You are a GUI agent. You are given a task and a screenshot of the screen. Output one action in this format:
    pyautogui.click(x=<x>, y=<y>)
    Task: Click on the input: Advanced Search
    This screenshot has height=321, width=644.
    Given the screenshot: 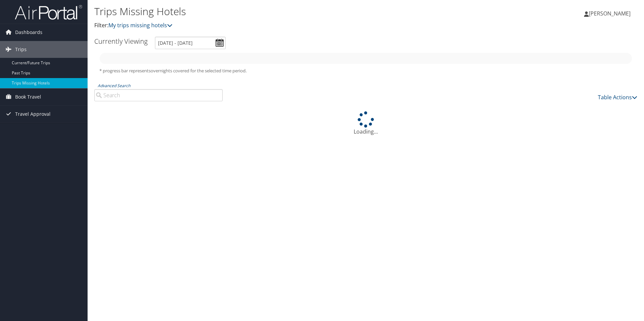 What is the action you would take?
    pyautogui.click(x=159, y=95)
    